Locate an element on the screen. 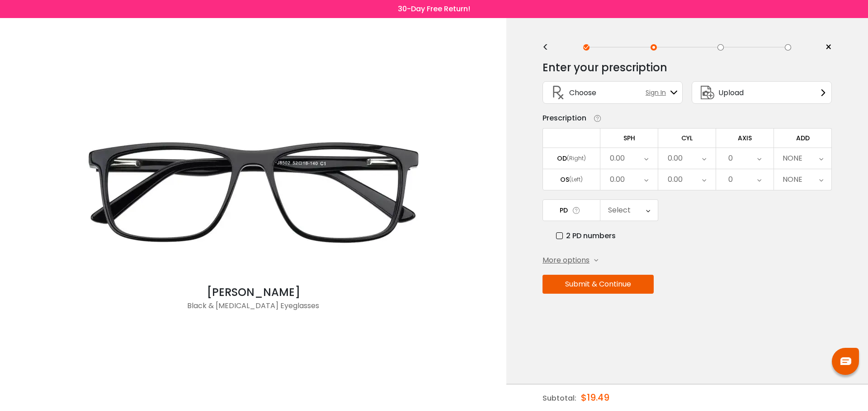  td: SPH is located at coordinates (630, 138).